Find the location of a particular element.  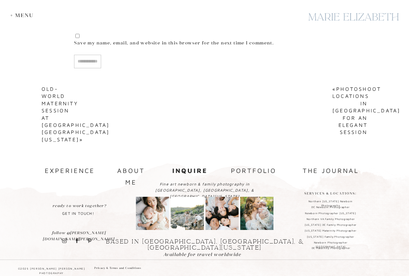

a: DC Newborn Photographer is located at coordinates (331, 208).